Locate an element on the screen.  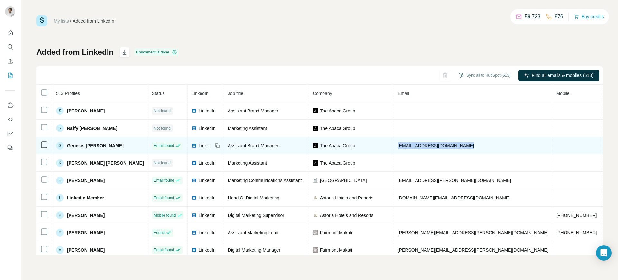
span: Status is located at coordinates (158, 93).